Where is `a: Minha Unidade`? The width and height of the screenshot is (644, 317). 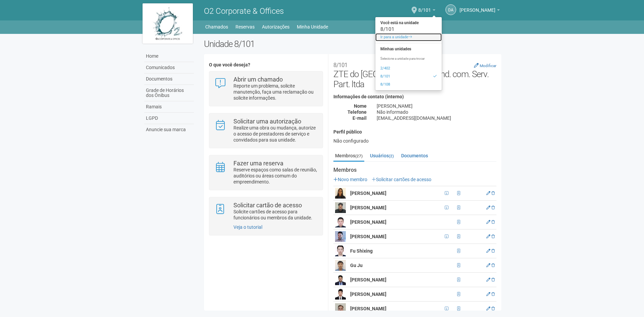
a: Minha Unidade is located at coordinates (312, 27).